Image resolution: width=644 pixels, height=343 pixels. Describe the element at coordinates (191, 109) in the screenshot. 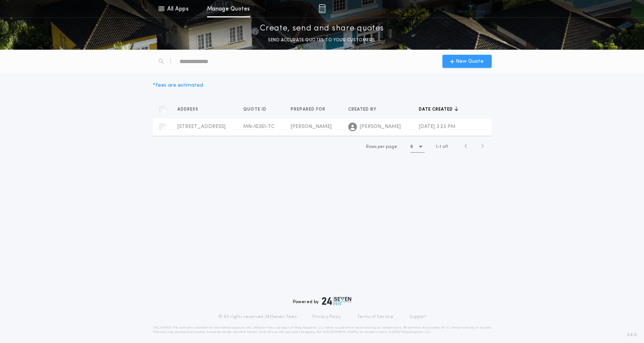

I see `button: Address` at that location.